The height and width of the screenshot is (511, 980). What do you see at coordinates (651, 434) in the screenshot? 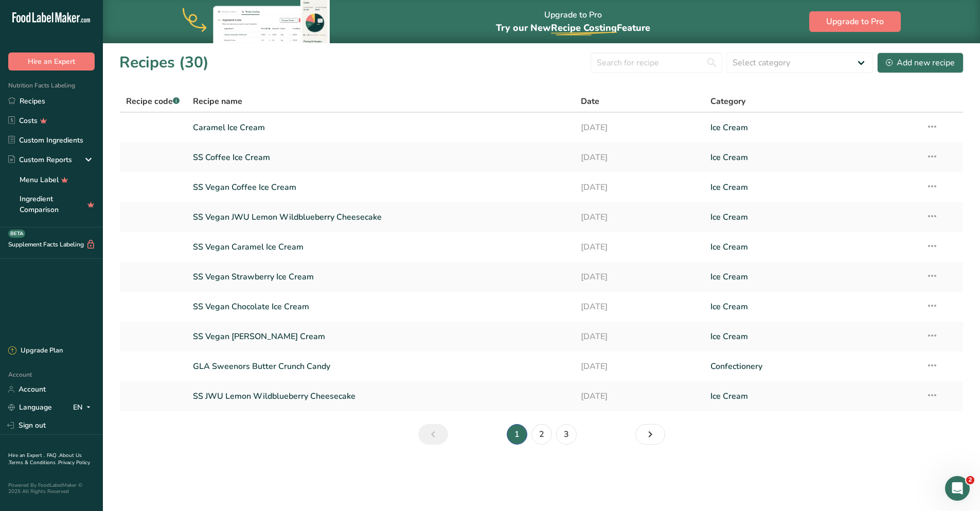
I see `a: Next page` at bounding box center [651, 434].